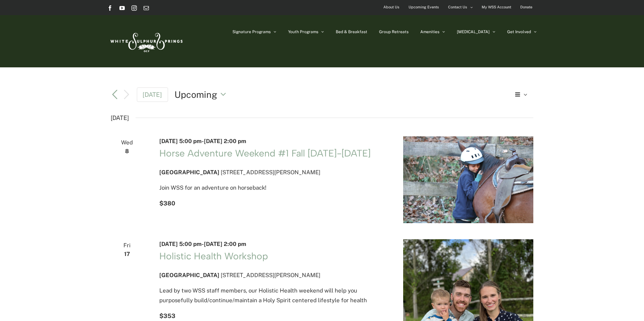  Describe the element at coordinates (167, 203) in the screenshot. I see `span: $380` at that location.